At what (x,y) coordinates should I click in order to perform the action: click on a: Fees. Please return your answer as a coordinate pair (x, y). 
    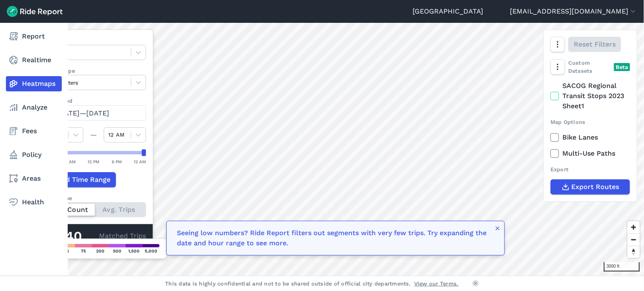
    Looking at the image, I should click on (34, 131).